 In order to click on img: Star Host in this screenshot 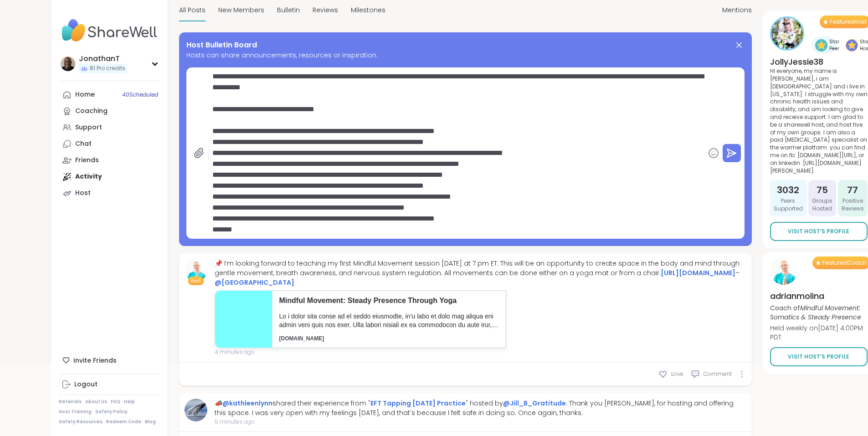, I will do `click(852, 45)`.